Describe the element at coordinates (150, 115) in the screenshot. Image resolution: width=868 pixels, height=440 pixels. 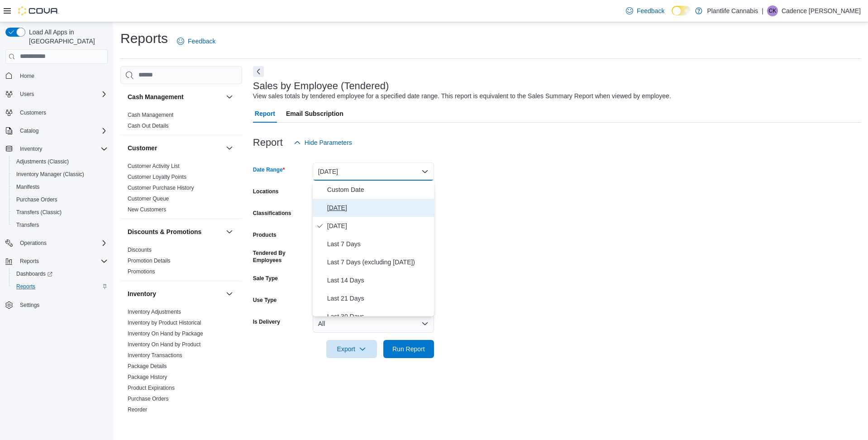
I see `a: Cash Management` at that location.